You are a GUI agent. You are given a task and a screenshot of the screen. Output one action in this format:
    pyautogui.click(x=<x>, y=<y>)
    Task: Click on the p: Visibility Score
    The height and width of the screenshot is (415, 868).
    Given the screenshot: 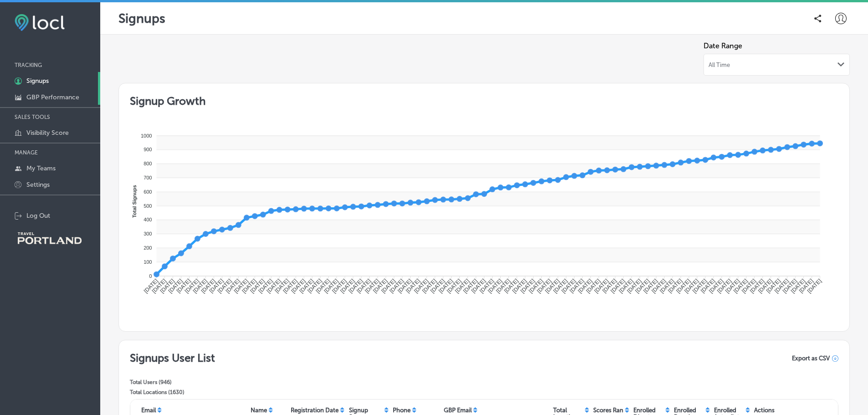 What is the action you would take?
    pyautogui.click(x=47, y=133)
    